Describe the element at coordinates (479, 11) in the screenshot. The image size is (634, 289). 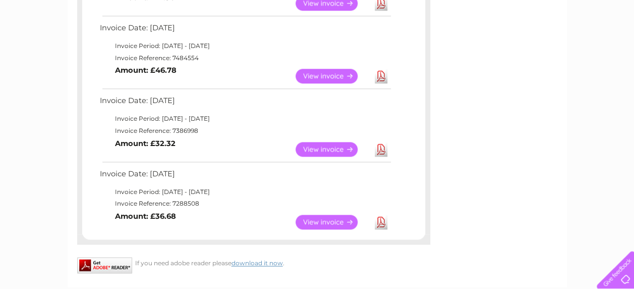
I see `a: 0333 014 3131` at that location.